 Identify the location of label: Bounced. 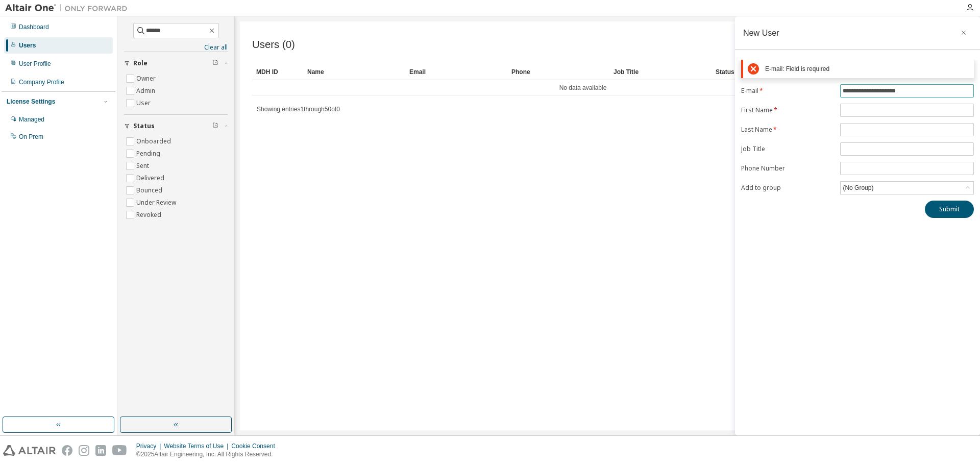
(150, 190).